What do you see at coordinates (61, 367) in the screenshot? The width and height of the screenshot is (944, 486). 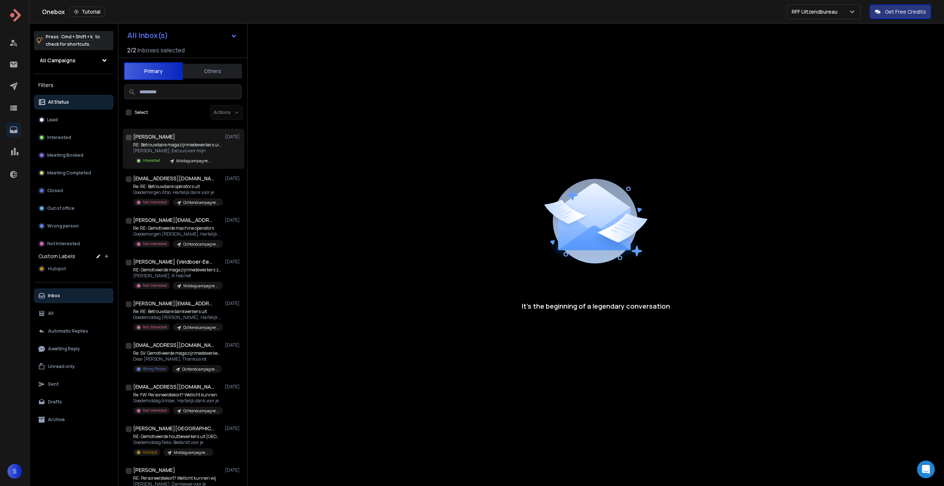 I see `p: Unread only` at bounding box center [61, 367].